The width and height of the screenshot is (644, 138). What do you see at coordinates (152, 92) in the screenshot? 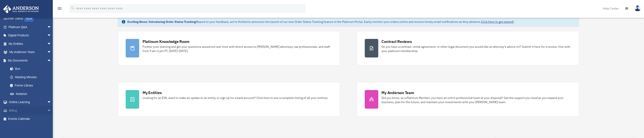
I see `div: My Entities` at bounding box center [152, 92].